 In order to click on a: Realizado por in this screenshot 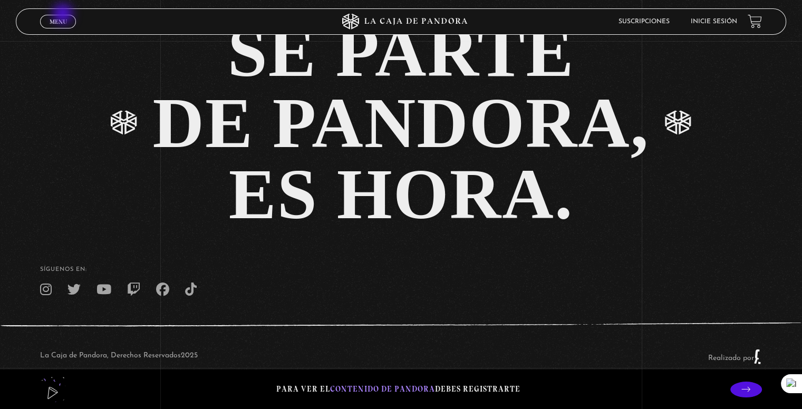, I will do `click(735, 358)`.